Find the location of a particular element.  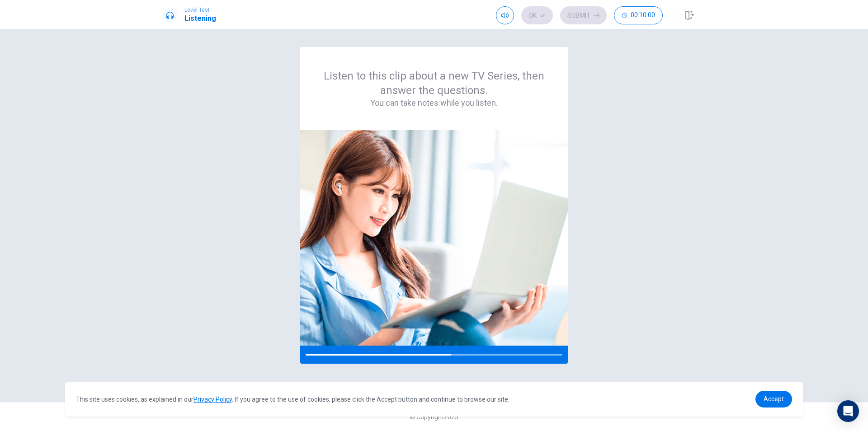

a: dismiss cookie message is located at coordinates (774, 399).